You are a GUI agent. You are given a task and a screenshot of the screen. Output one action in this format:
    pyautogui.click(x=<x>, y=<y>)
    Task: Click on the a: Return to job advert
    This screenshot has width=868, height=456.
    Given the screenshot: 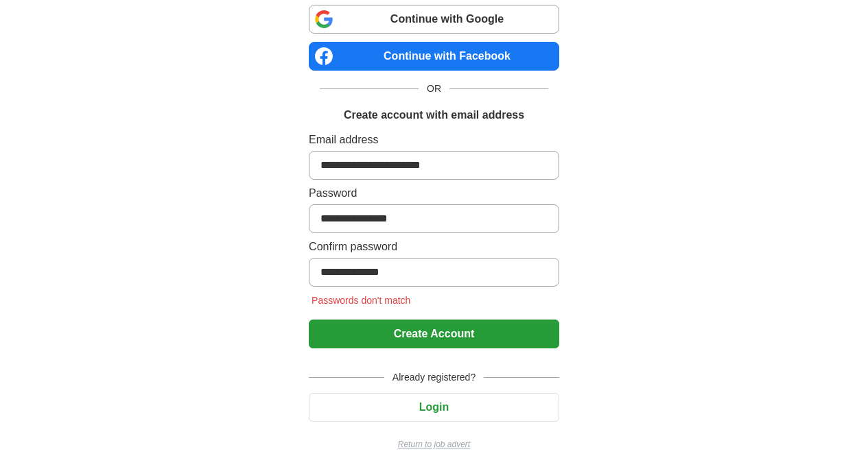 What is the action you would take?
    pyautogui.click(x=433, y=444)
    